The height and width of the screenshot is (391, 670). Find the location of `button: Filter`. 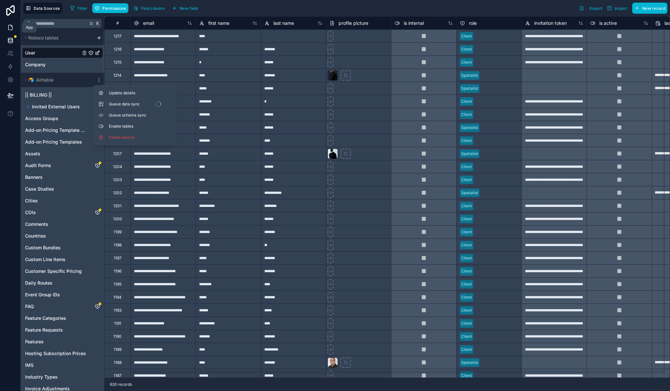

button: Filter is located at coordinates (79, 8).